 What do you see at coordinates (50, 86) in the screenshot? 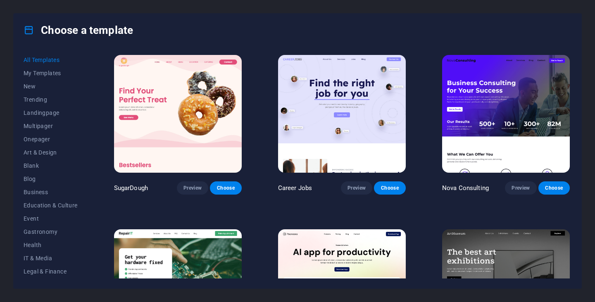
I see `button: New` at bounding box center [50, 86].